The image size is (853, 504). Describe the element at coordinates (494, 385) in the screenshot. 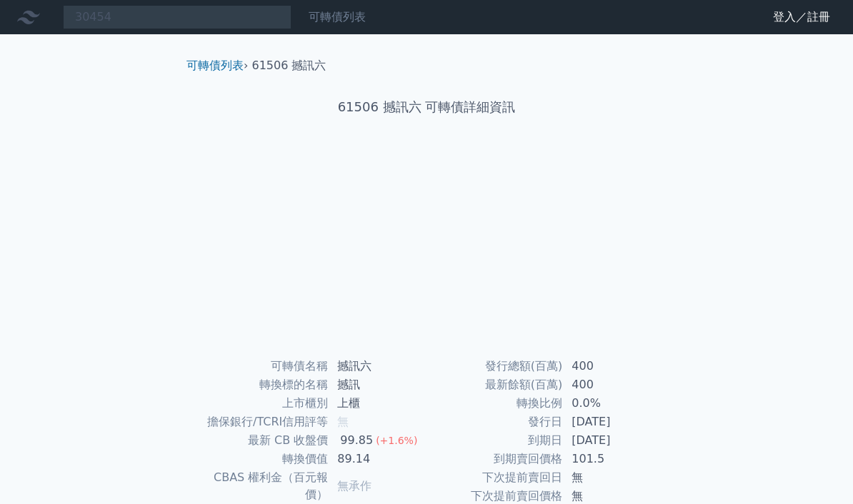

I see `td: 最新餘額(百萬)` at that location.